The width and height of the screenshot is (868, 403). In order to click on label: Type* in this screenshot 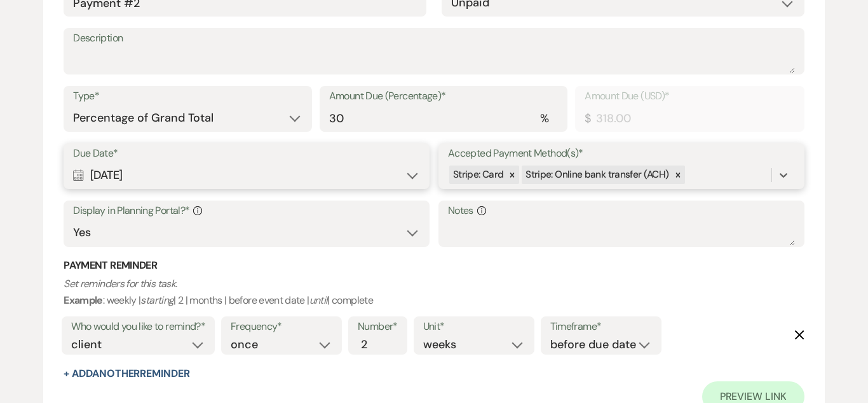, I will do `click(187, 96)`.